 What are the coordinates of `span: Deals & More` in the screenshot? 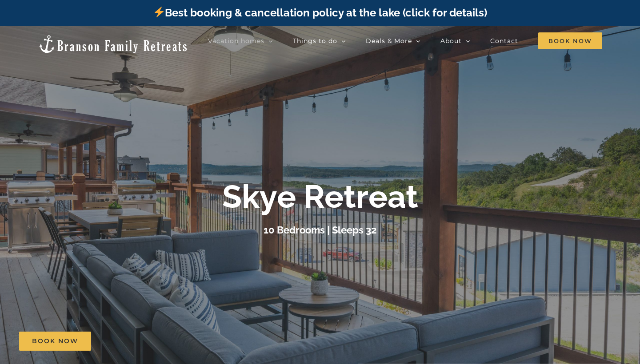 It's located at (389, 41).